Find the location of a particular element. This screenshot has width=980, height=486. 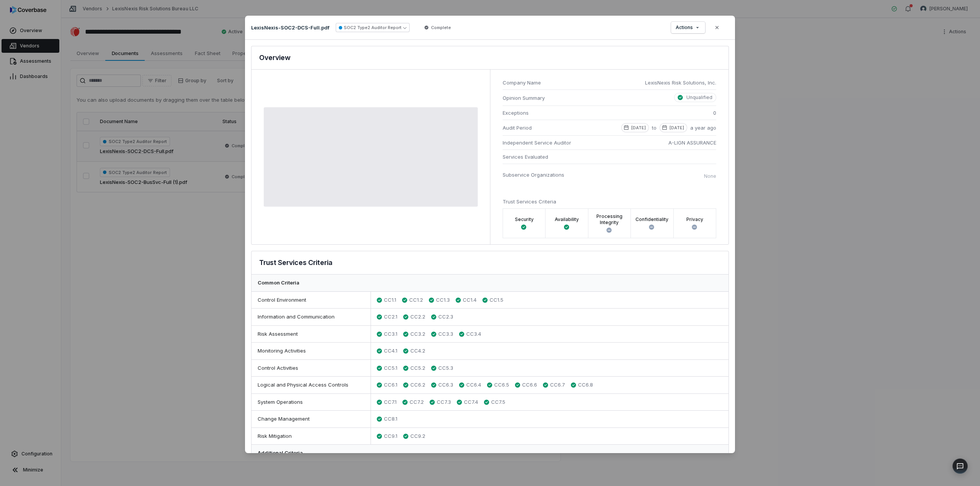

span: Subservice Organizations is located at coordinates (533, 175).